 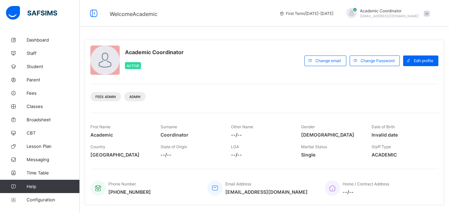 What do you see at coordinates (402, 155) in the screenshot?
I see `span: ACADEMIC` at bounding box center [402, 155].